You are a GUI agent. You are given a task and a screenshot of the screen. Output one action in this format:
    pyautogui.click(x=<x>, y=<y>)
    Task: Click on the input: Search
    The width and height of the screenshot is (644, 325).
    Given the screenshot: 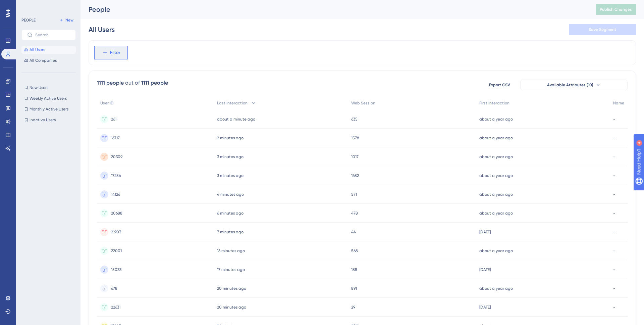 What is the action you would take?
    pyautogui.click(x=53, y=35)
    